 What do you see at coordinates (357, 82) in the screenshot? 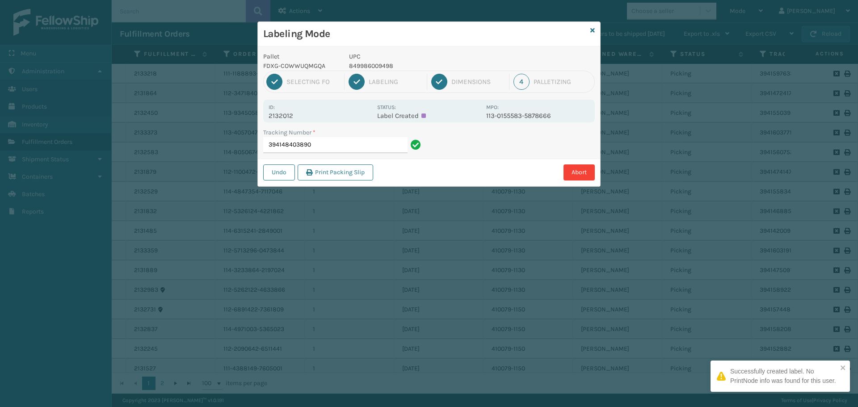
I see `div: 2` at bounding box center [357, 82].